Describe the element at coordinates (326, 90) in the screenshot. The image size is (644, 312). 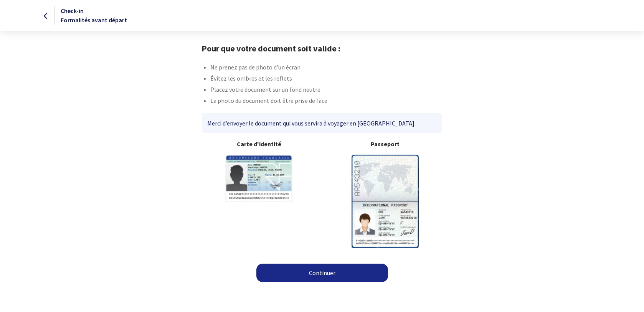
I see `li: Placez votre document sur un fond neutre` at that location.